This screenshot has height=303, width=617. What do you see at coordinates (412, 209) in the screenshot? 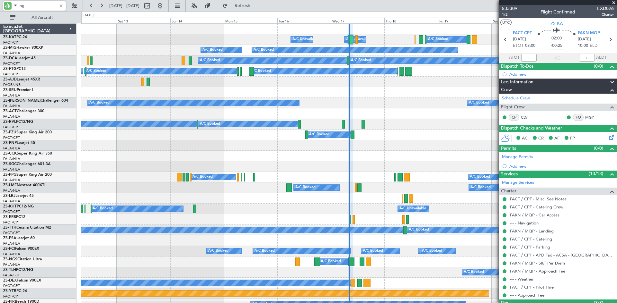
I see `div: A/C Unavailable` at bounding box center [412, 209].